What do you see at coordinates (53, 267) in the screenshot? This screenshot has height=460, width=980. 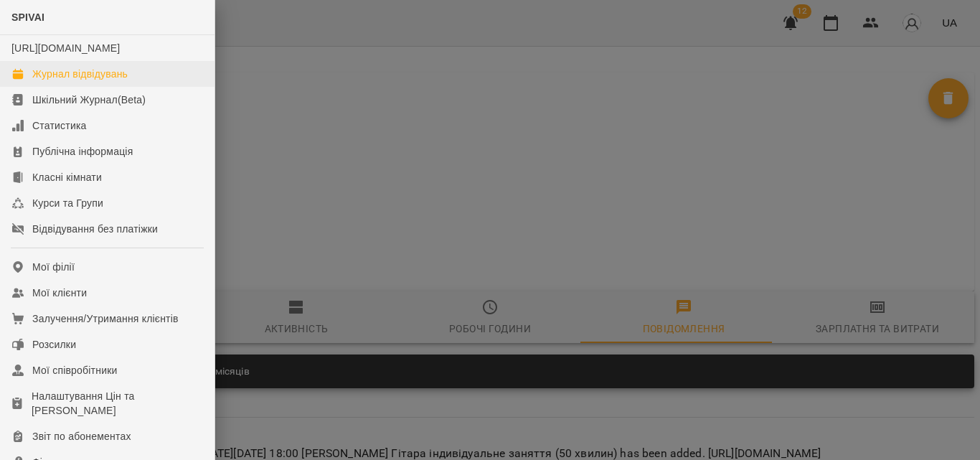 I see `div: Мої філії` at bounding box center [53, 267].